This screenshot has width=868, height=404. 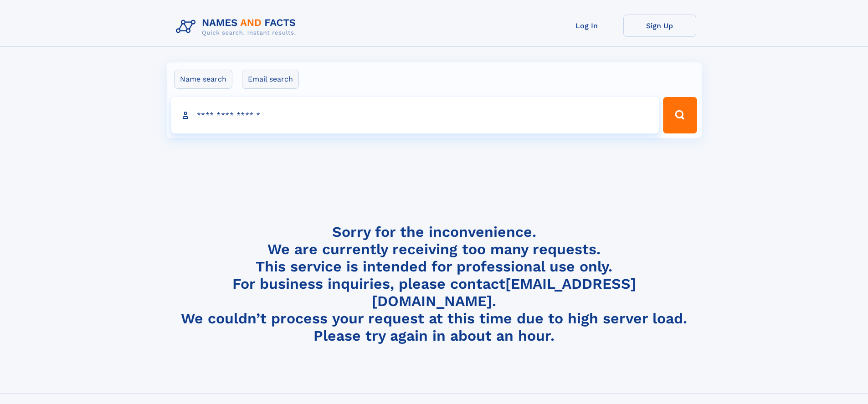 What do you see at coordinates (203, 79) in the screenshot?
I see `label: Name search` at bounding box center [203, 79].